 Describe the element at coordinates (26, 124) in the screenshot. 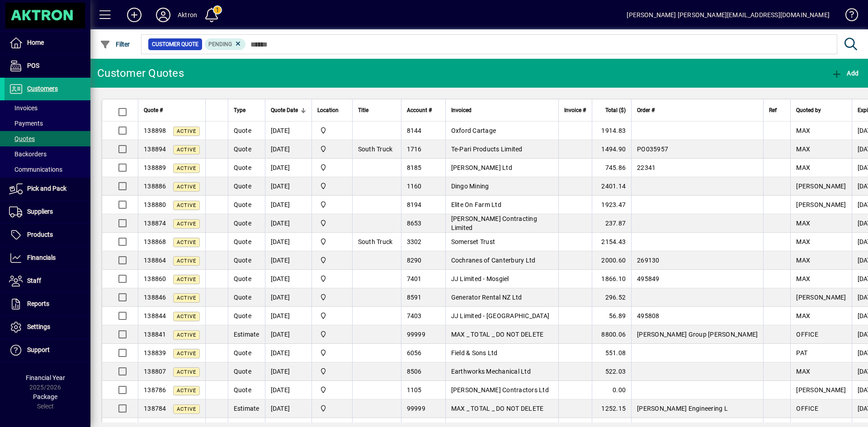

I see `span: Payments` at that location.